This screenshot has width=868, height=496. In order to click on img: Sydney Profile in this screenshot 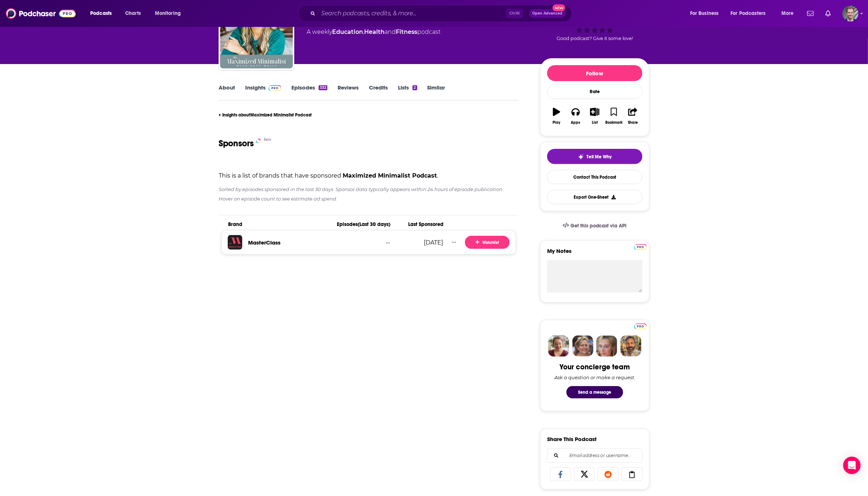, I will do `click(559, 346)`.